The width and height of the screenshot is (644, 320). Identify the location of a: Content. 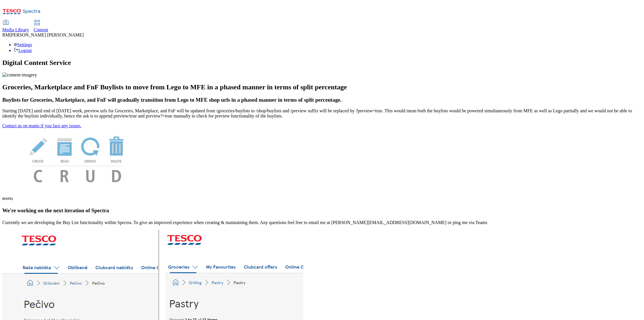
(41, 27).